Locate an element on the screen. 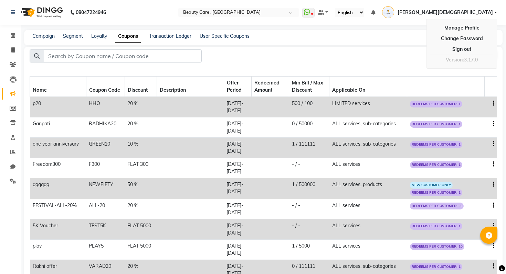 The image size is (506, 274). td: qqqqqq is located at coordinates (58, 189).